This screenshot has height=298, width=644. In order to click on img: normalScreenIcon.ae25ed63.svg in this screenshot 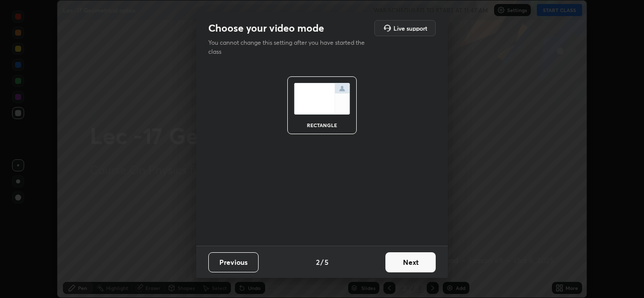, I will do `click(322, 98)`.